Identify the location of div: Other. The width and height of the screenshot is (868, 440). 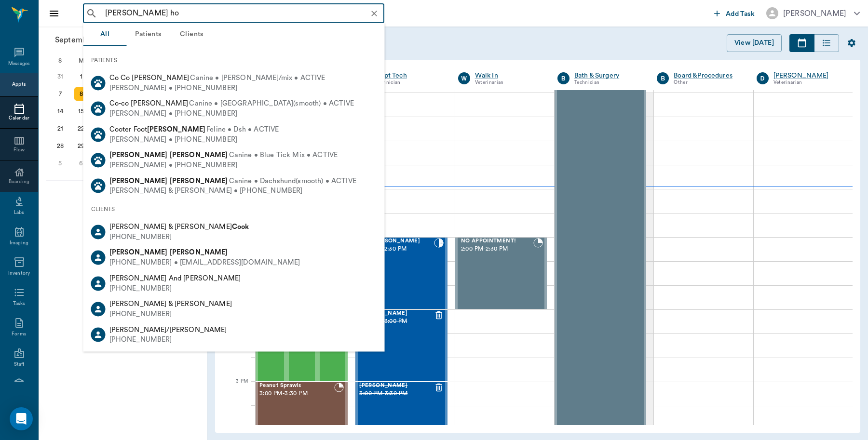
(707, 82).